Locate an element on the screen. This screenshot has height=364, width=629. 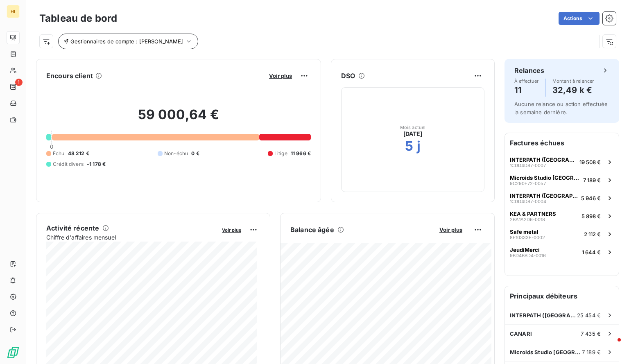
span: CANARI is located at coordinates (521, 334).